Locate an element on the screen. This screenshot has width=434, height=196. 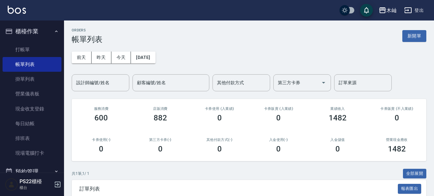
a: 打帳單 is located at coordinates (32, 50).